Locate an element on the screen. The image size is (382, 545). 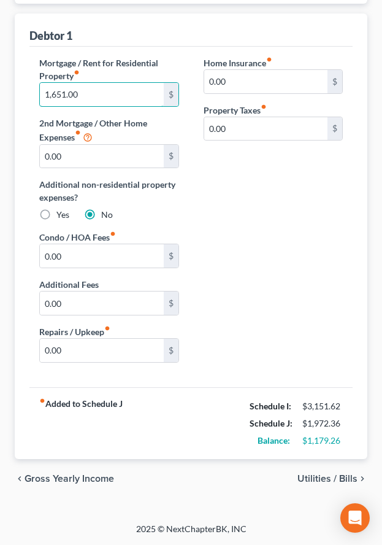
i: chevron_left is located at coordinates (20, 478).